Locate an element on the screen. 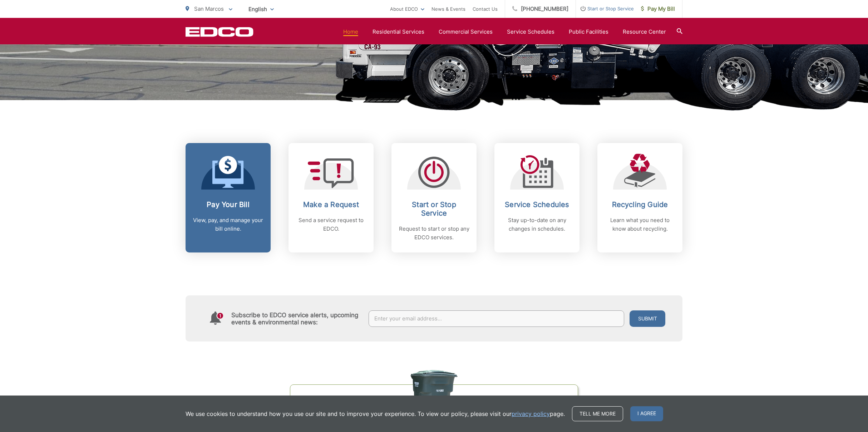 The height and width of the screenshot is (432, 868). span: San Marcos is located at coordinates (209, 9).